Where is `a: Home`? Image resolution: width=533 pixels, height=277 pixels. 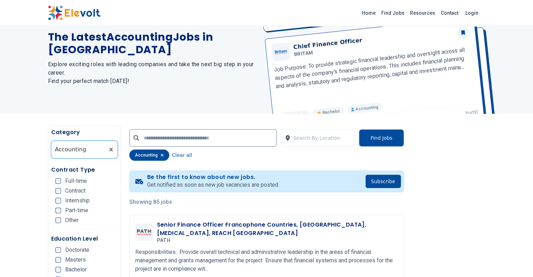 a: Home is located at coordinates (369, 13).